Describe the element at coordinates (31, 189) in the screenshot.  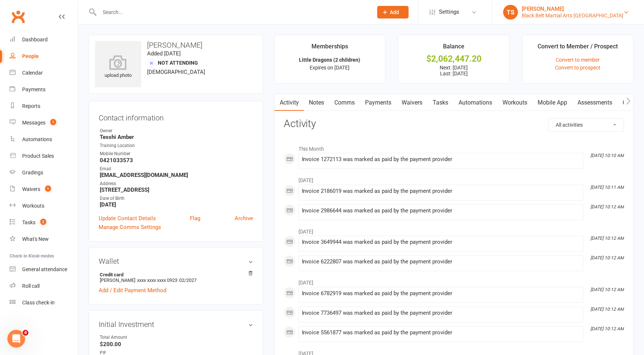
I see `div: Waivers` at that location.